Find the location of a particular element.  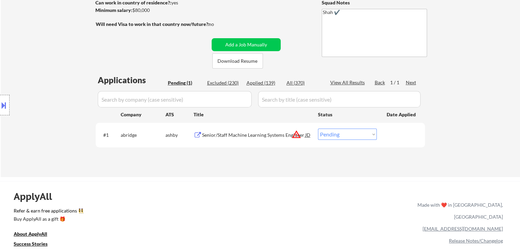

div: abridge is located at coordinates (143, 135).